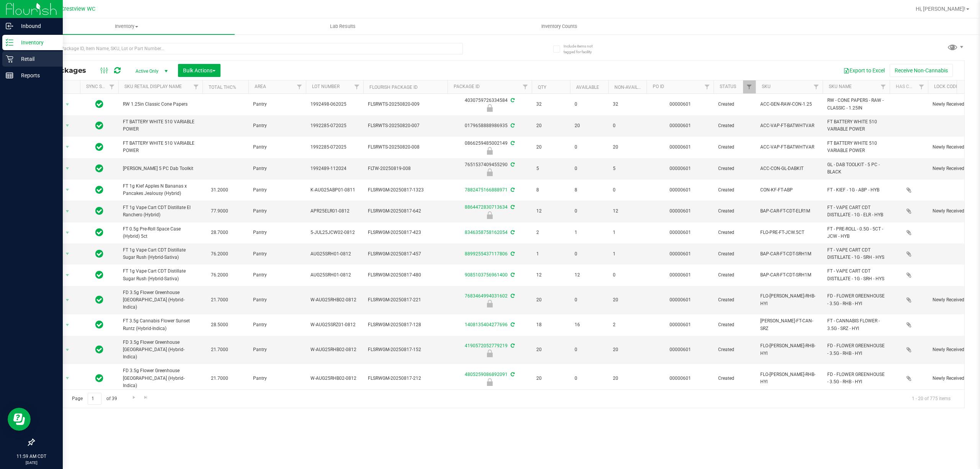 The width and height of the screenshot is (980, 469). I want to click on a: 4190572052779219, so click(486, 346).